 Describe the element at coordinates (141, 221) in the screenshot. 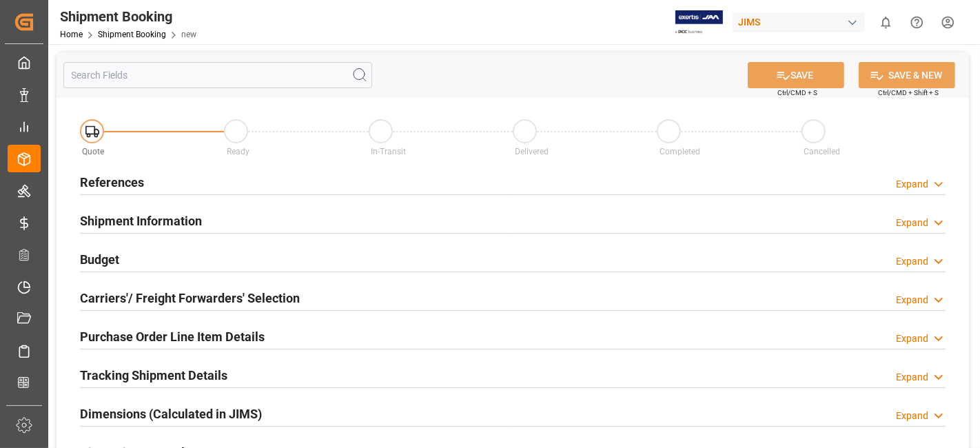

I see `h2: Shipment Information` at that location.